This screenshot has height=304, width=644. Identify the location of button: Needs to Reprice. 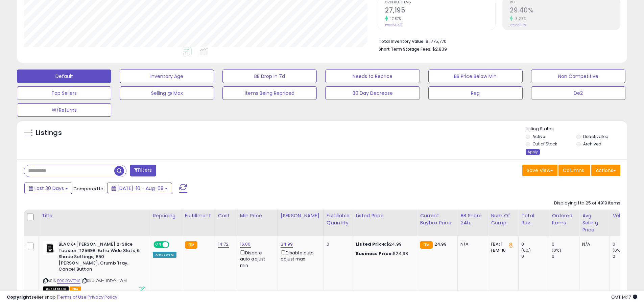
(372, 76).